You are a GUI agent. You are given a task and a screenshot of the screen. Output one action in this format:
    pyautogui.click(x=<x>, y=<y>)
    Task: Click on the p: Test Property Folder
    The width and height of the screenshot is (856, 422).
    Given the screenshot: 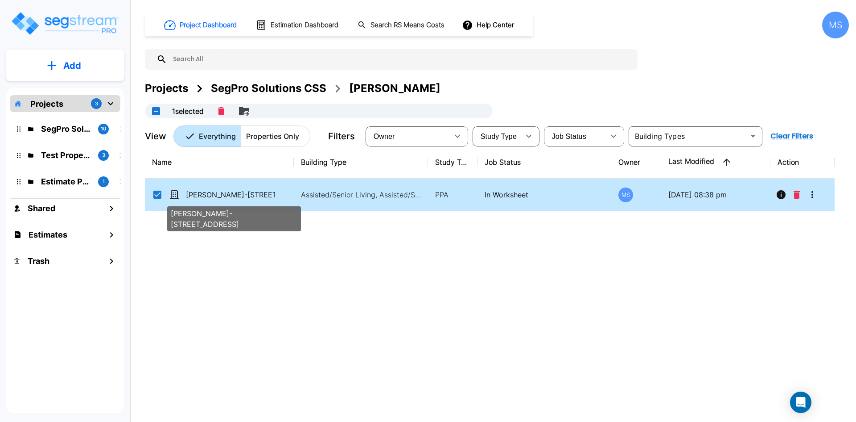 What is the action you would take?
    pyautogui.click(x=66, y=155)
    